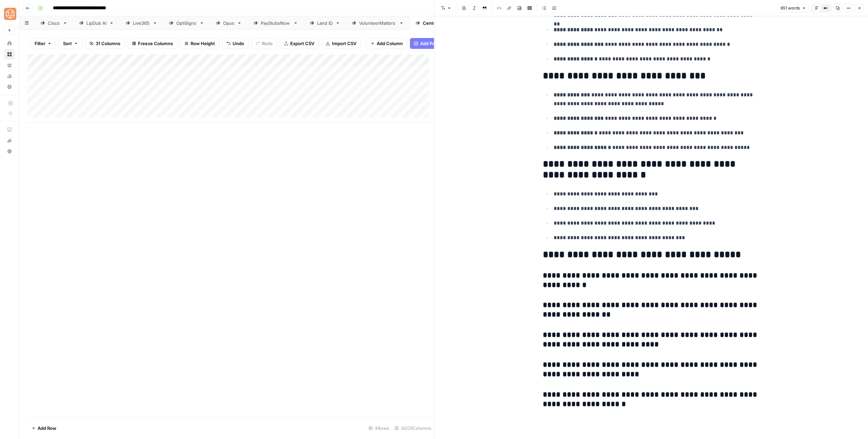  Describe the element at coordinates (794, 8) in the screenshot. I see `button: 651 words` at that location.